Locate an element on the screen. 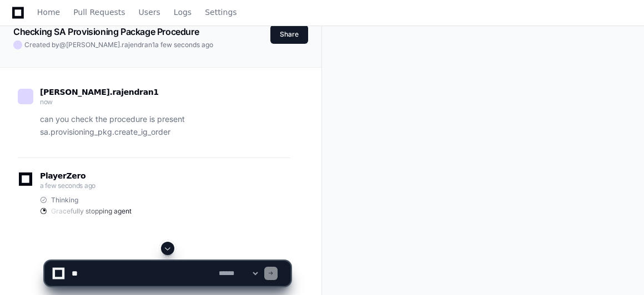  p: can you check the procedure is present sa.provisioning_pkg.create_ig_order is located at coordinates (165, 126).